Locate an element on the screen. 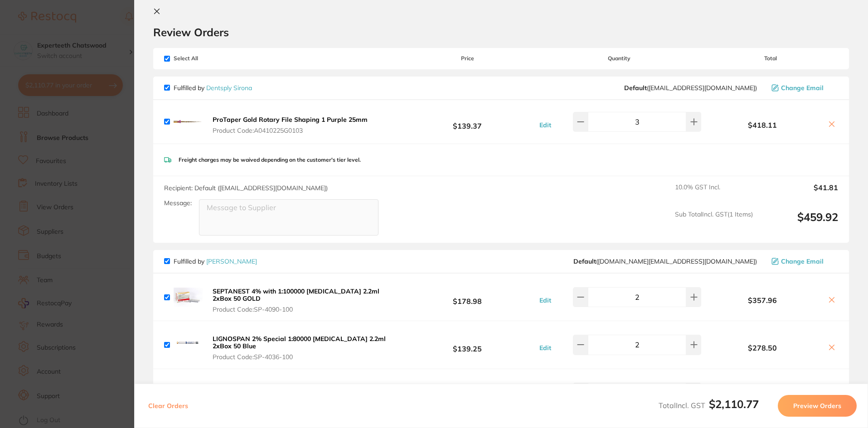  span: Quantity is located at coordinates (619, 59).